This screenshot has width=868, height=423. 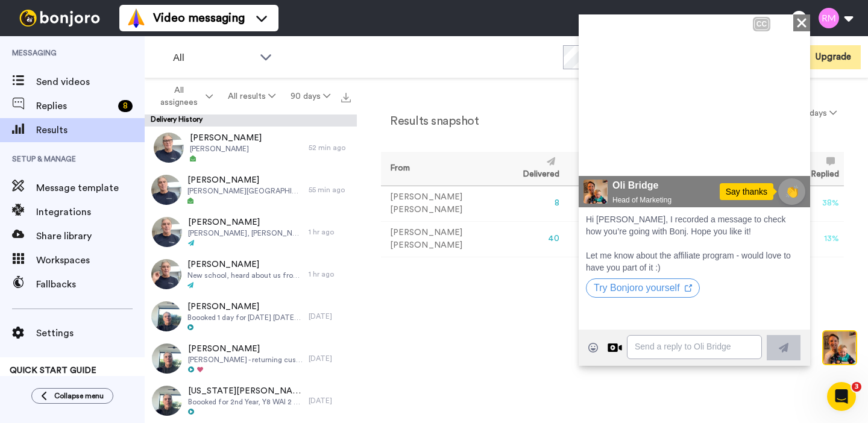 I want to click on th: From, so click(x=442, y=169).